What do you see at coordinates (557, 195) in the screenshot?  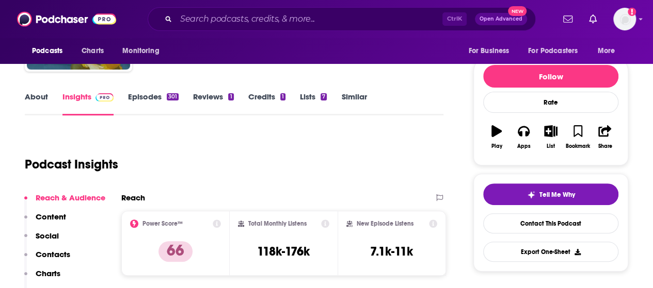 I see `span: Tell Me Why` at bounding box center [557, 195].